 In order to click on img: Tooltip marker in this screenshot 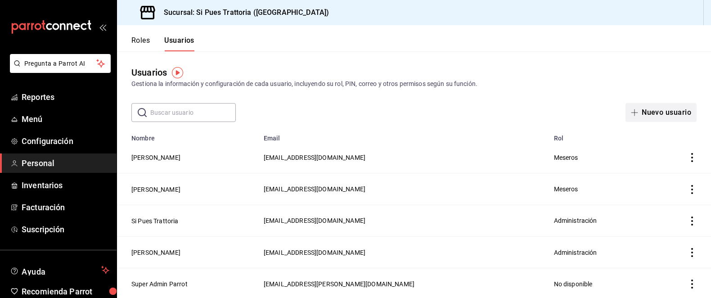, I will do `click(177, 72)`.